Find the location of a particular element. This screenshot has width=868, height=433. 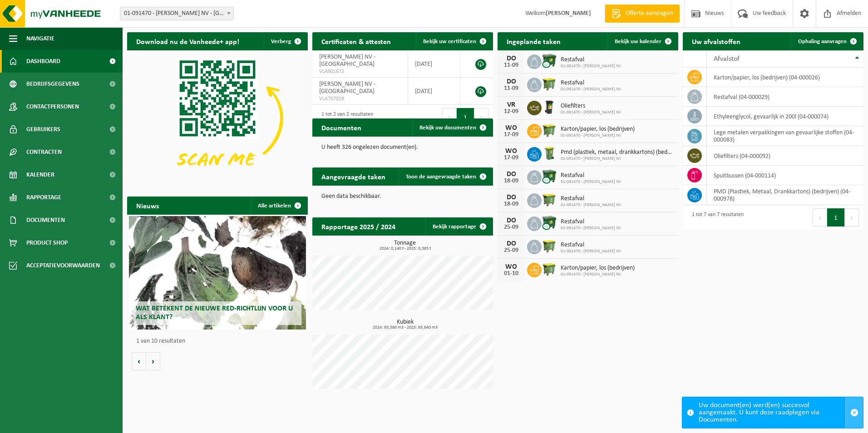

span: Oliefilters is located at coordinates (591, 106).